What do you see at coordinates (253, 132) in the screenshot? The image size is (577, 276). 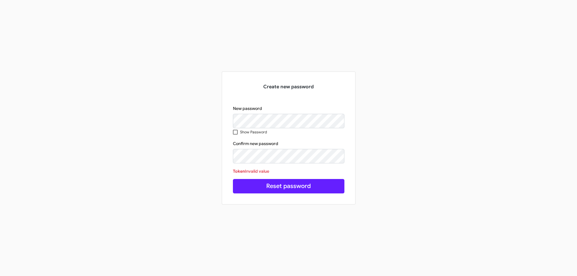 I see `small: Show Password` at bounding box center [253, 132].